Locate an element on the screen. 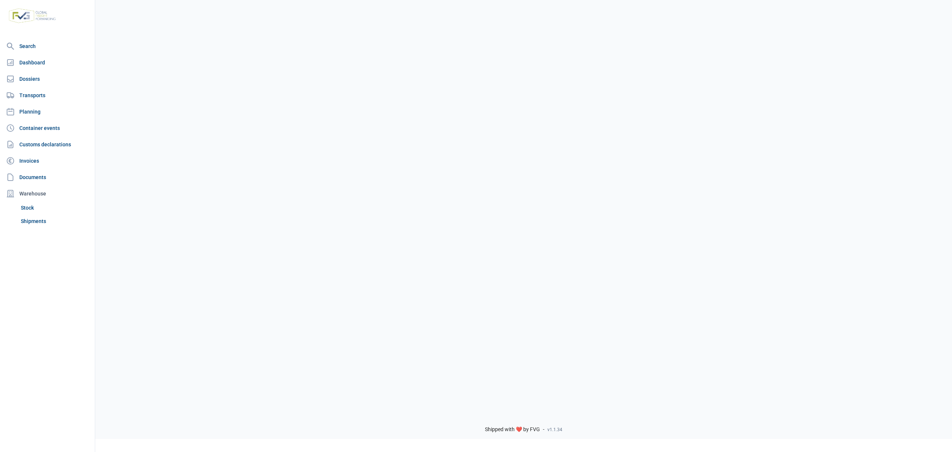 This screenshot has width=952, height=452. a: Dashboard is located at coordinates (47, 62).